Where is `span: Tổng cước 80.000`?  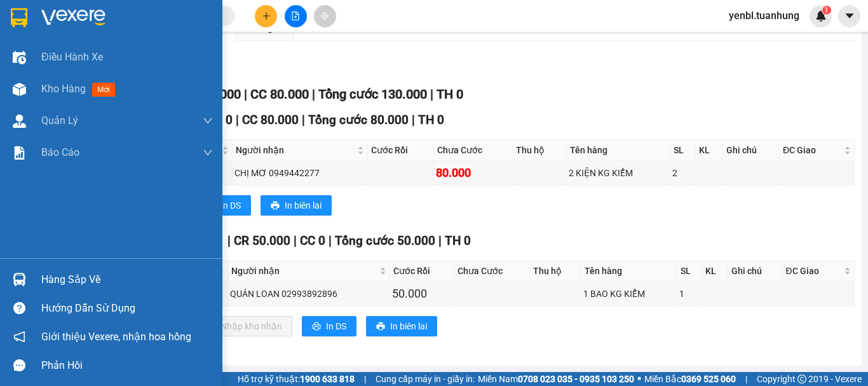 span: Tổng cước 80.000 is located at coordinates (358, 120).